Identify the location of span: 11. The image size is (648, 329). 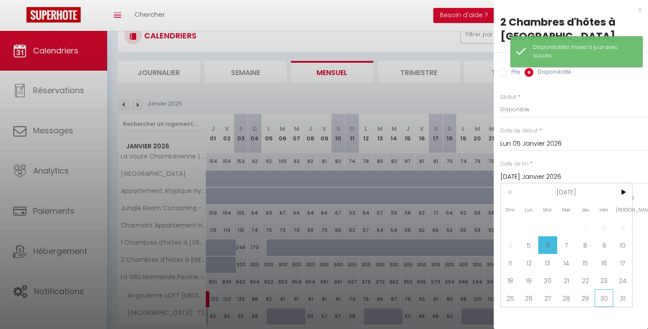
(510, 262).